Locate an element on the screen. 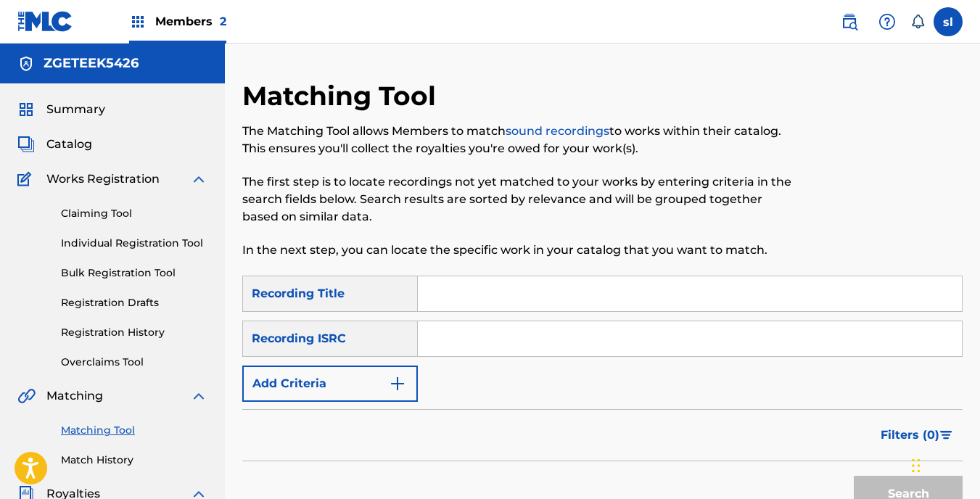 The image size is (980, 499). div: Notifications is located at coordinates (917, 22).